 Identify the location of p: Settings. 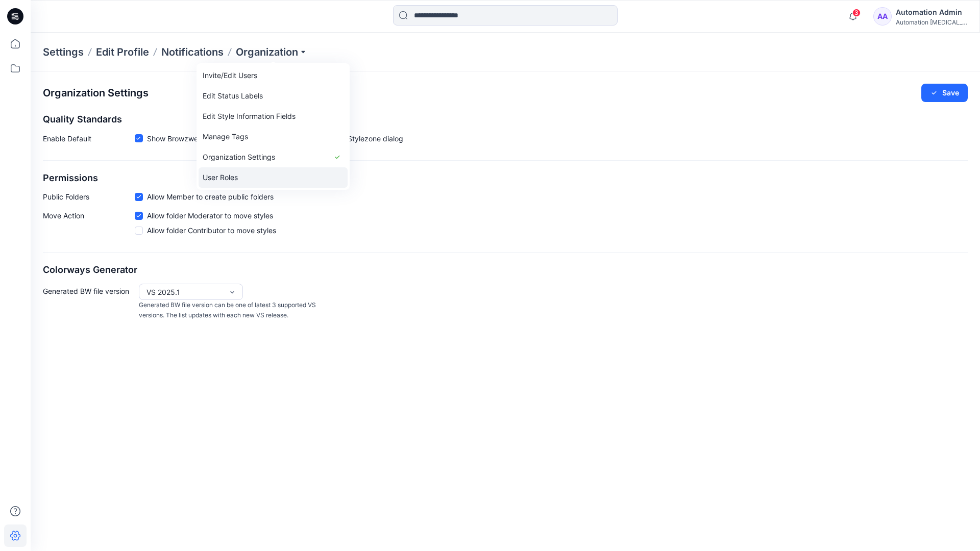
(63, 52).